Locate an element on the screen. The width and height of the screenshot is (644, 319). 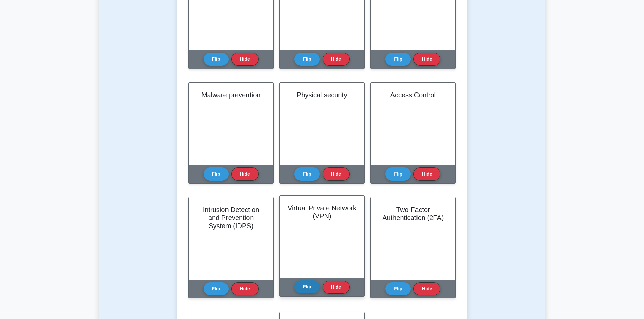
h2: Virtual Private Network (VPN) is located at coordinates (322, 212).